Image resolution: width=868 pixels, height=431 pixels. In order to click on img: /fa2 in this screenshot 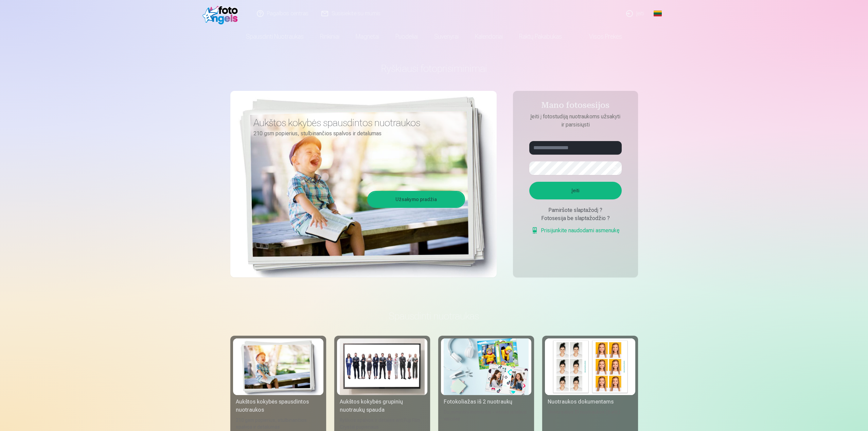, I will do `click(222, 14)`.